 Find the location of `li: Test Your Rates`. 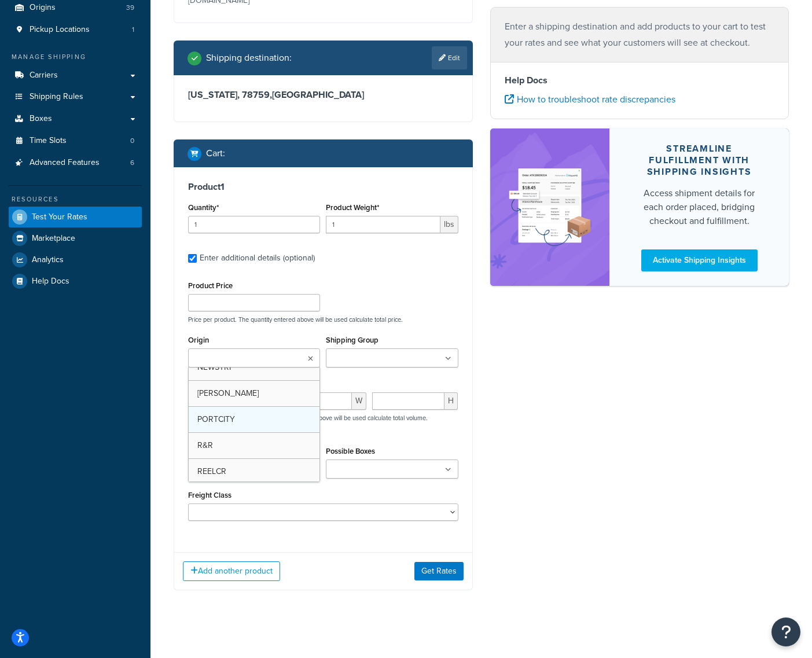

li: Test Your Rates is located at coordinates (75, 217).